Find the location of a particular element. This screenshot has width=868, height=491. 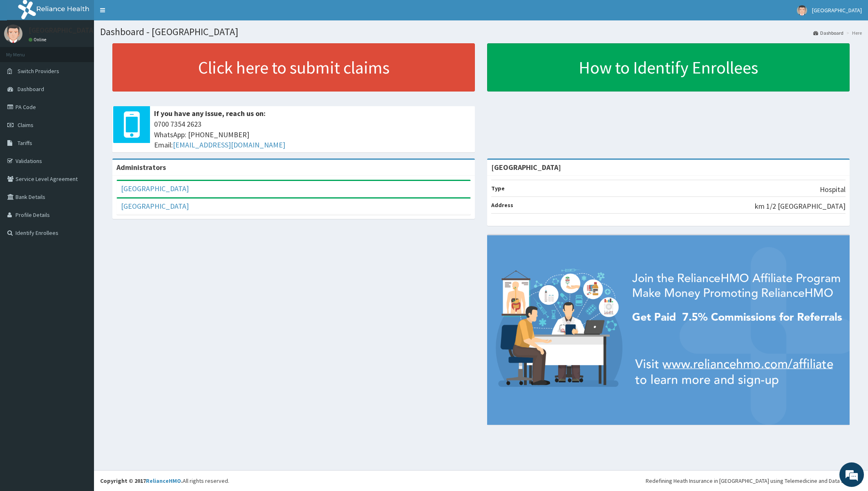

span: Claims is located at coordinates (25, 125).